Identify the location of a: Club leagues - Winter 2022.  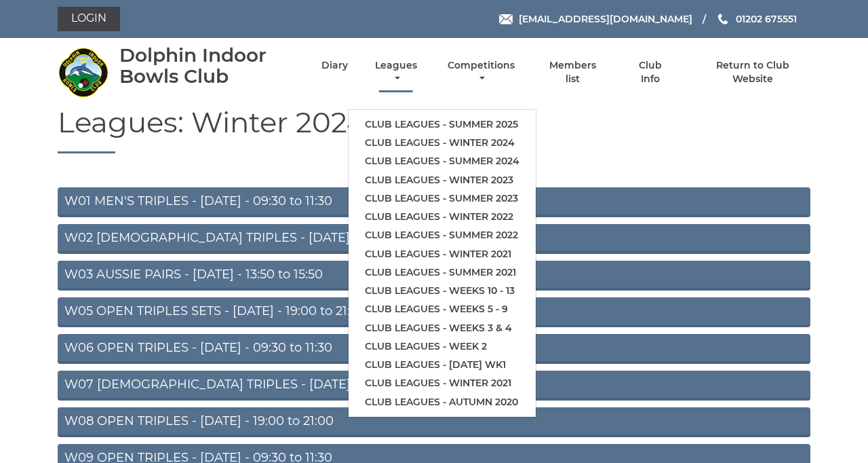
(442, 216).